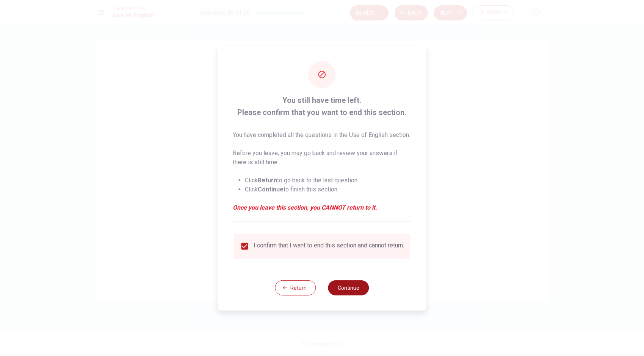  I want to click on button: Return, so click(296, 288).